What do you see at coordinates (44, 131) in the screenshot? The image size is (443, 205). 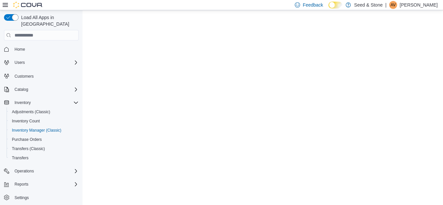 I see `button: Inventory Manager (Classic)` at bounding box center [44, 131].